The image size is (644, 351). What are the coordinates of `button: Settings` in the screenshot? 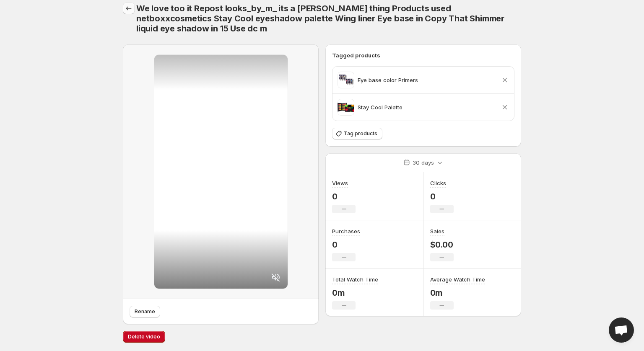 It's located at (129, 9).